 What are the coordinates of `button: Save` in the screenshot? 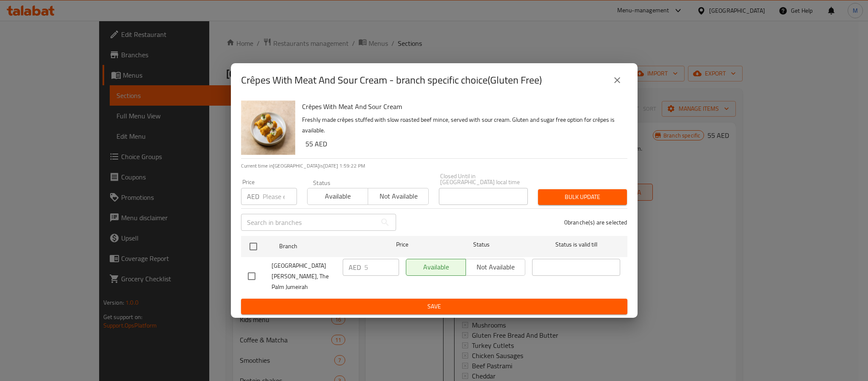 It's located at (434, 306).